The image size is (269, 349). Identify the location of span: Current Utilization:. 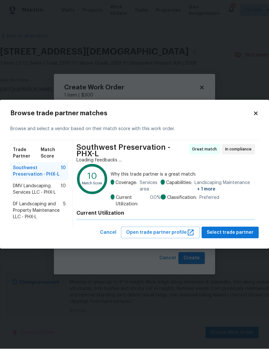
(132, 201).